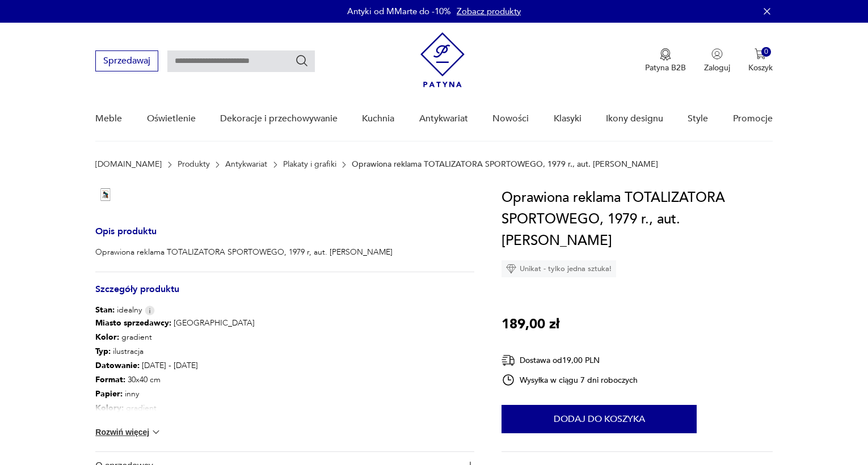 The width and height of the screenshot is (868, 465). I want to click on img: Patyna - sklep z meblami i dekoracjami vintage, so click(442, 59).